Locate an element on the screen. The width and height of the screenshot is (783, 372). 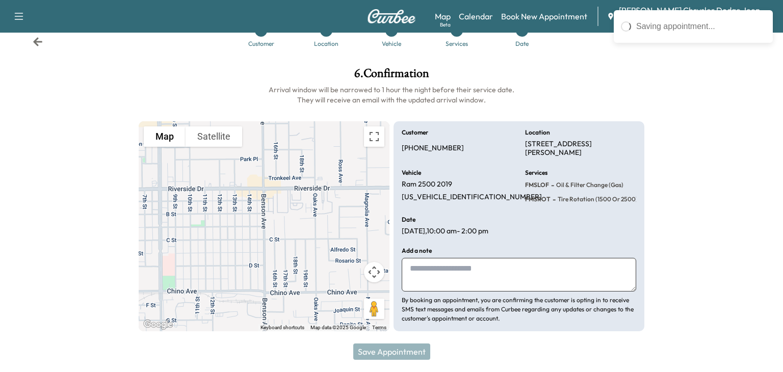
a: Open this area in Google Maps (opens a new window) is located at coordinates (158, 325).